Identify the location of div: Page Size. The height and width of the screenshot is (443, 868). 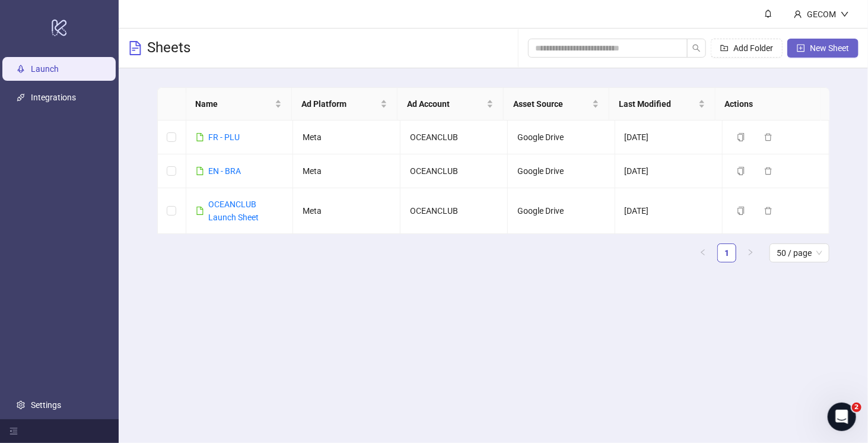
(799, 253).